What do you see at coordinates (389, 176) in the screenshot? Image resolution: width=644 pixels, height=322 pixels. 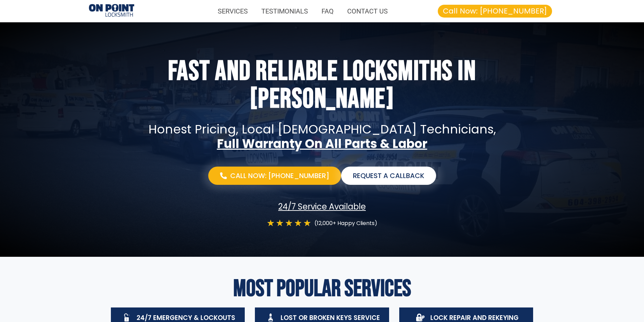 I see `span: Request a Callback` at bounding box center [389, 176].